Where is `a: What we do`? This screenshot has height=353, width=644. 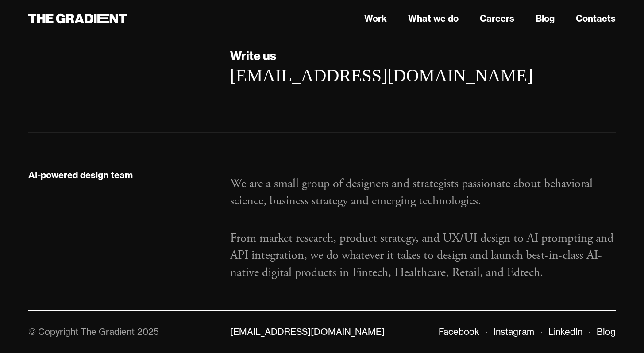
a: What we do is located at coordinates (433, 19).